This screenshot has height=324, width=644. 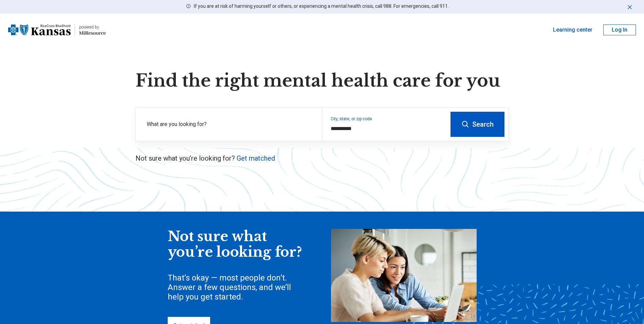 What do you see at coordinates (236, 287) in the screenshot?
I see `div: That’s okay — most people don’t. Answer a few questions, and we’ll help you get started.` at bounding box center [236, 287].